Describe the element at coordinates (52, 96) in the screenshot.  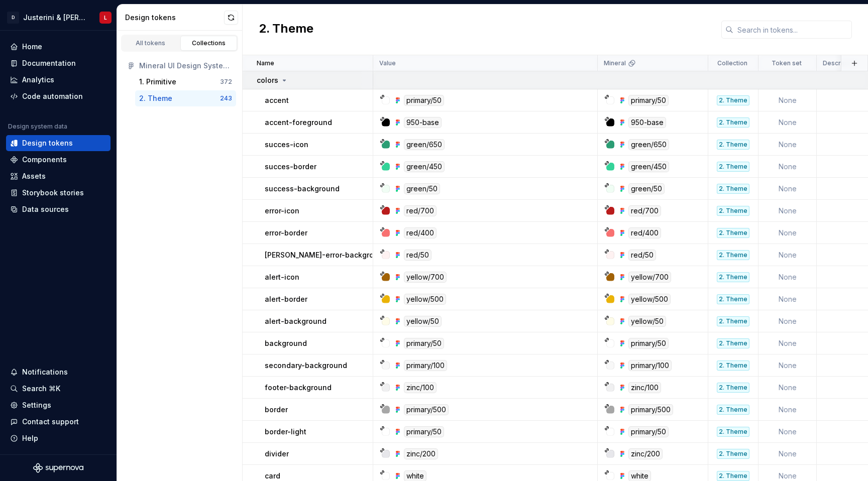
I see `div: Code automation` at that location.